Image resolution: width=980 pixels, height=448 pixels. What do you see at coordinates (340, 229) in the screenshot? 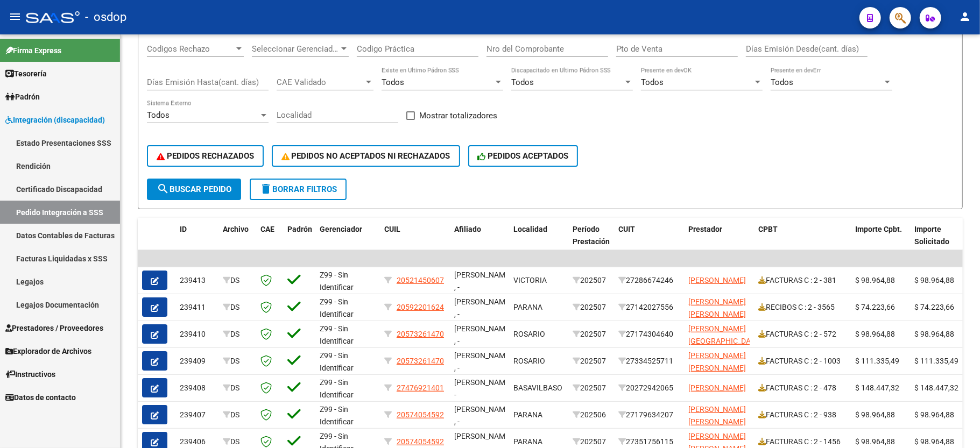
I see `span: Gerenciador` at bounding box center [340, 229].